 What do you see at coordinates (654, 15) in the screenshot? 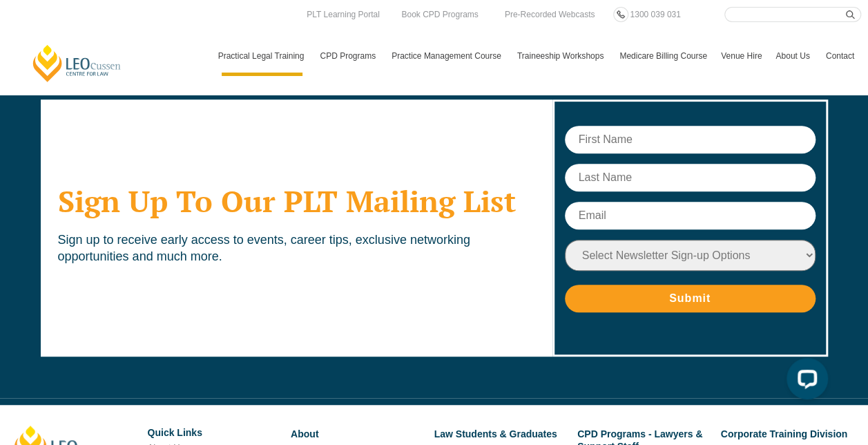
I see `span: 1300 039 031` at bounding box center [654, 15].